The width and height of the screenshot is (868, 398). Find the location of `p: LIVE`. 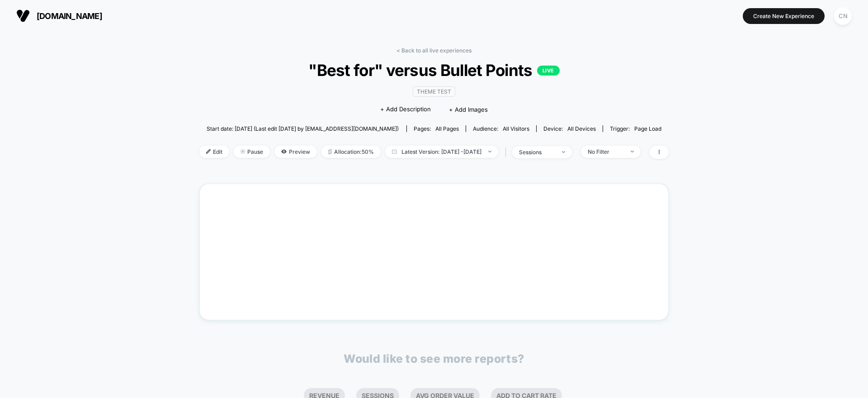

p: LIVE is located at coordinates (548, 70).